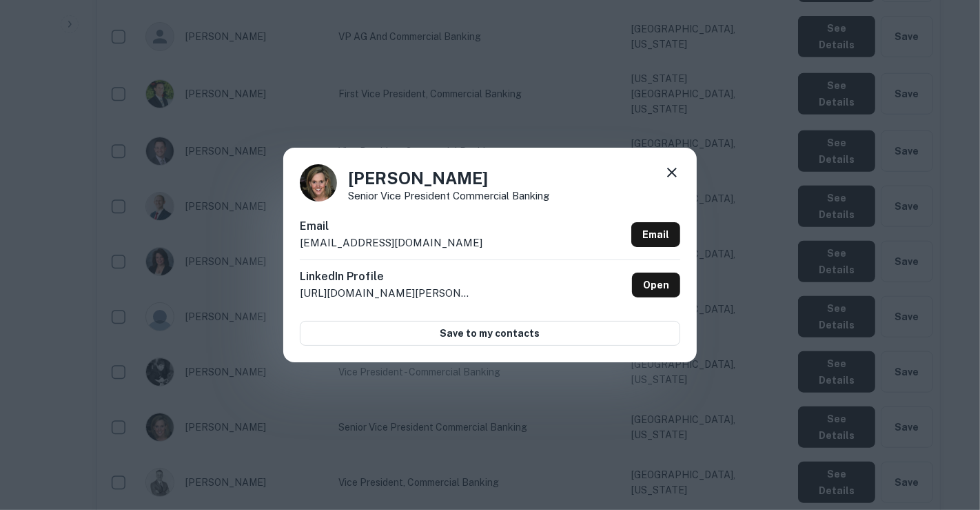 The image size is (980, 510). Describe the element at coordinates (490, 333) in the screenshot. I see `button: Save to my contacts` at that location.